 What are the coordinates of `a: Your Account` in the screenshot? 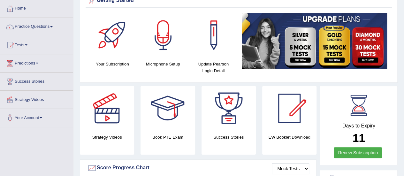 It's located at (37, 117).